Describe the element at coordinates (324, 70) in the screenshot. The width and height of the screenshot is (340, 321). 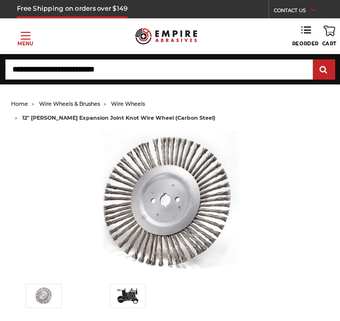
I see `input: Submit` at that location.